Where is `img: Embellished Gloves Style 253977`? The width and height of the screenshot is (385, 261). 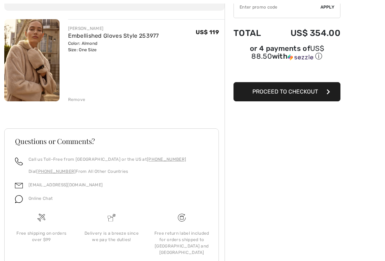 img: Embellished Gloves Style 253977 is located at coordinates (32, 60).